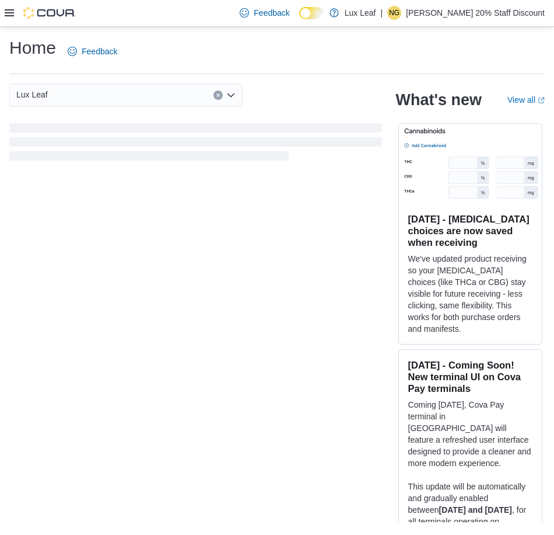  Describe the element at coordinates (542, 100) in the screenshot. I see `svg: External link` at that location.